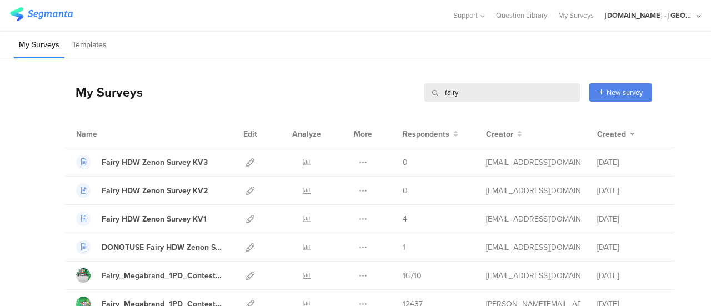 This screenshot has width=711, height=306. Describe the element at coordinates (465, 15) in the screenshot. I see `span: Support` at that location.